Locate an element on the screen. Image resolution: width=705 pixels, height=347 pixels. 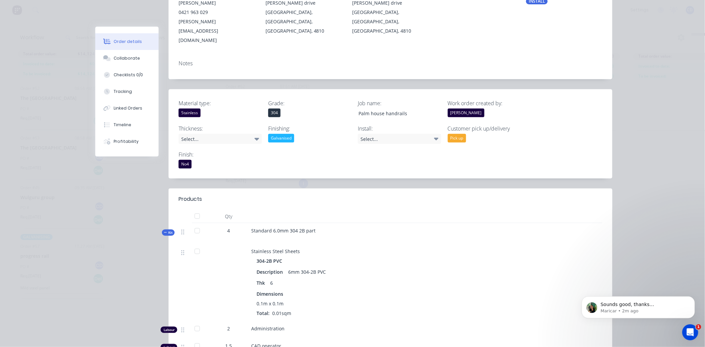
button: Profitability is located at coordinates (127, 142).